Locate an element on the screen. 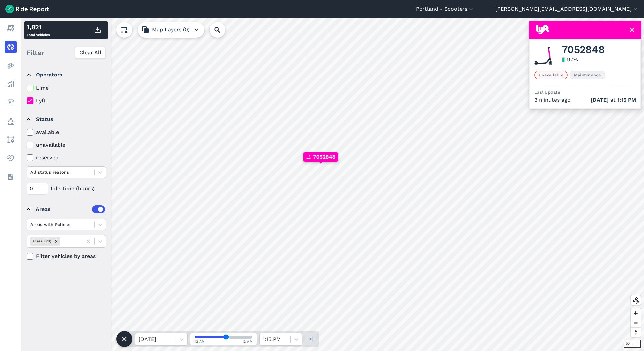 This screenshot has width=644, height=351. label: Filter vehicles by areas is located at coordinates (67, 256).